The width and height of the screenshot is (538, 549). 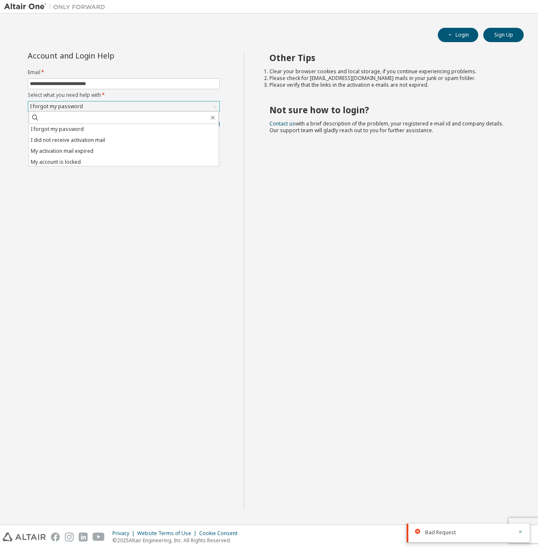 I want to click on h2: Not sure how to login?, so click(x=389, y=110).